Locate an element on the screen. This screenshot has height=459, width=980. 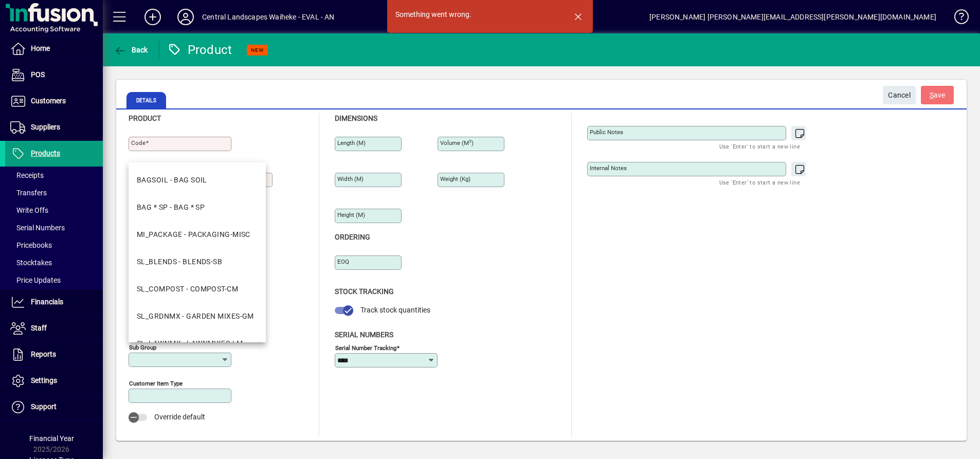
span: Pricebooks is located at coordinates (31, 245).